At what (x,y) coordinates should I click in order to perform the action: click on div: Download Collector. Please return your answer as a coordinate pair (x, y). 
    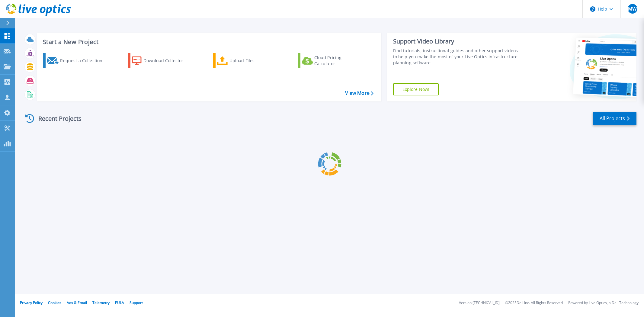
    Looking at the image, I should click on (167, 61).